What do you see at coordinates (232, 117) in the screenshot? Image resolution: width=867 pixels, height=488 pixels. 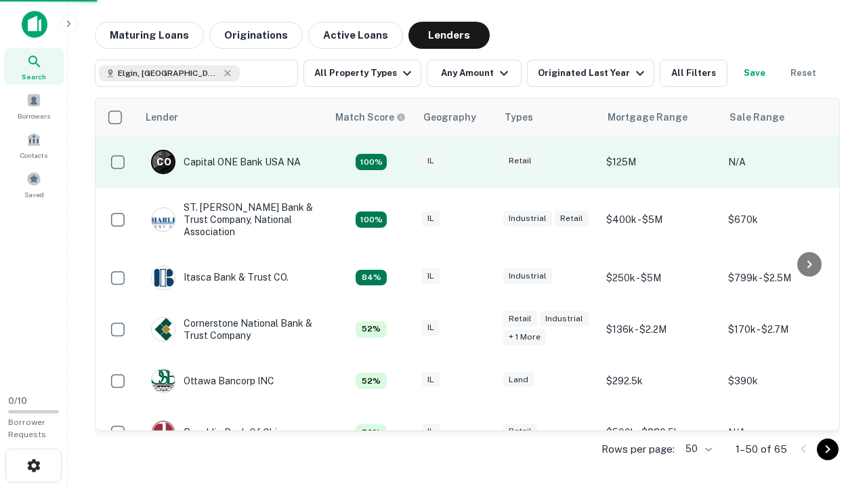 I see `th: Lender` at bounding box center [232, 117].